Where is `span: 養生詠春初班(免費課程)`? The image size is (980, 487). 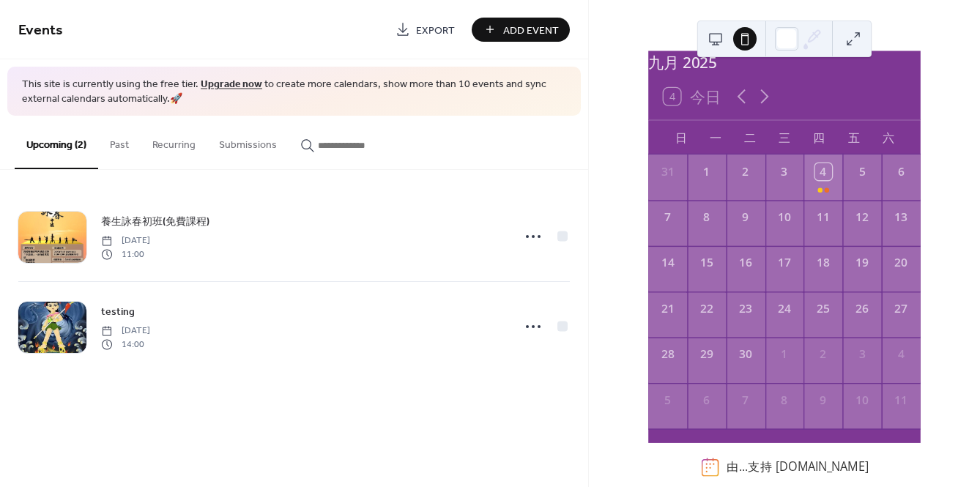
span: 養生詠春初班(免費課程) is located at coordinates (156, 222).